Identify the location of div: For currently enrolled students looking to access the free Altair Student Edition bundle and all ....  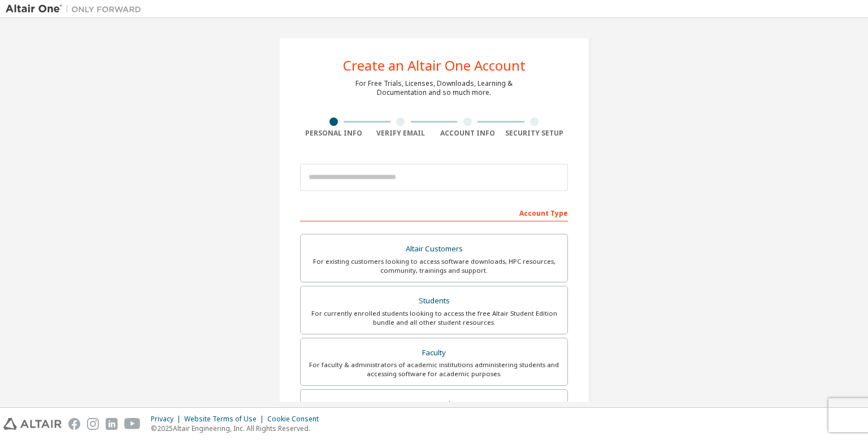
(434, 318).